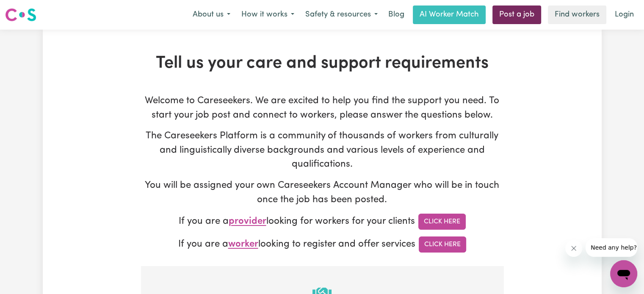 The height and width of the screenshot is (294, 644). Describe the element at coordinates (449, 15) in the screenshot. I see `a: AI Worker Match` at that location.